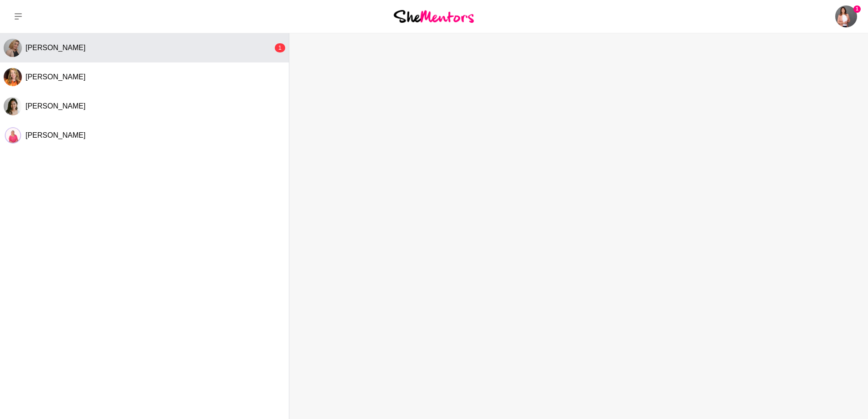 This screenshot has height=419, width=868. I want to click on img: She Mentors Logo, so click(434, 16).